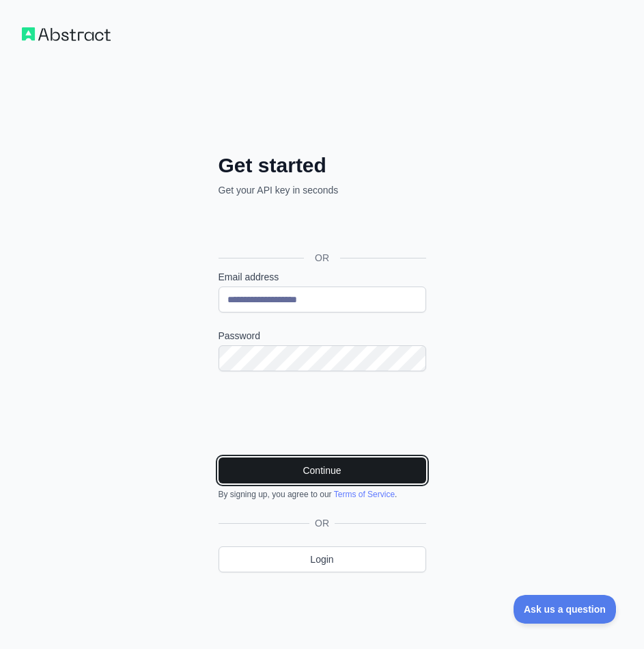 The height and width of the screenshot is (651, 644). I want to click on label: Email address, so click(323, 277).